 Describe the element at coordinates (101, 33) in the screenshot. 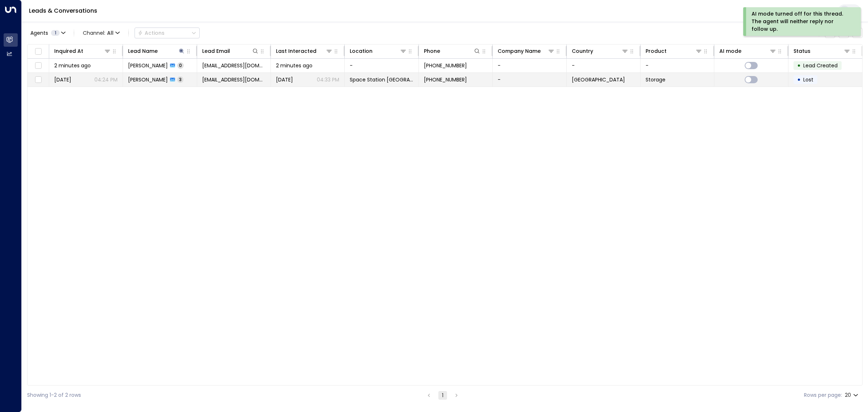

I see `button: Channel:All` at that location.